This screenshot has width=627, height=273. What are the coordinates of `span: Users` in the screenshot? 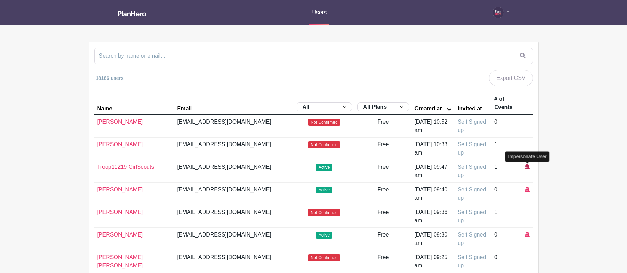 It's located at (319, 12).